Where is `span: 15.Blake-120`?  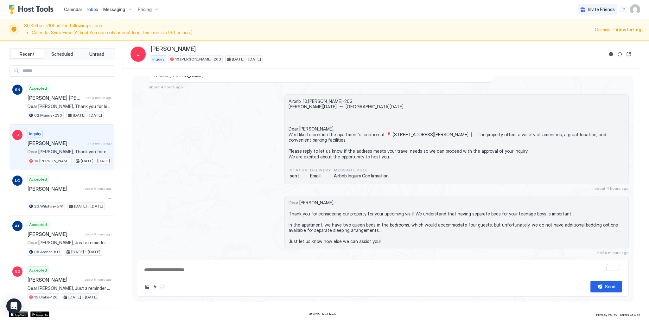 span: 15.Blake-120 is located at coordinates (46, 297).